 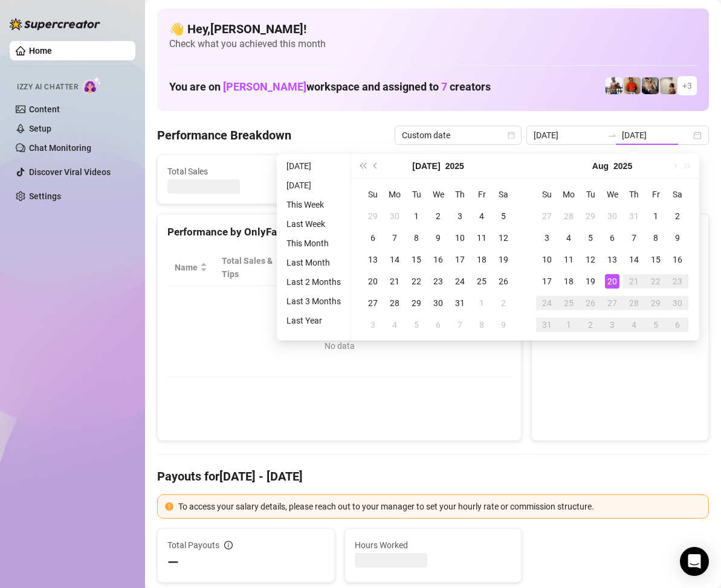 I want to click on img: JUSTIN, so click(x=613, y=85).